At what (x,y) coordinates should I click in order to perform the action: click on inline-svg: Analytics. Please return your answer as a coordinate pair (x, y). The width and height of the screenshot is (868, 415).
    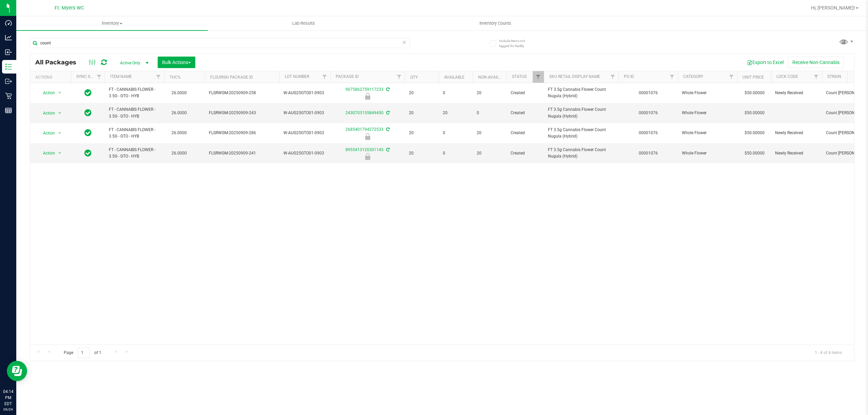
    Looking at the image, I should click on (8, 37).